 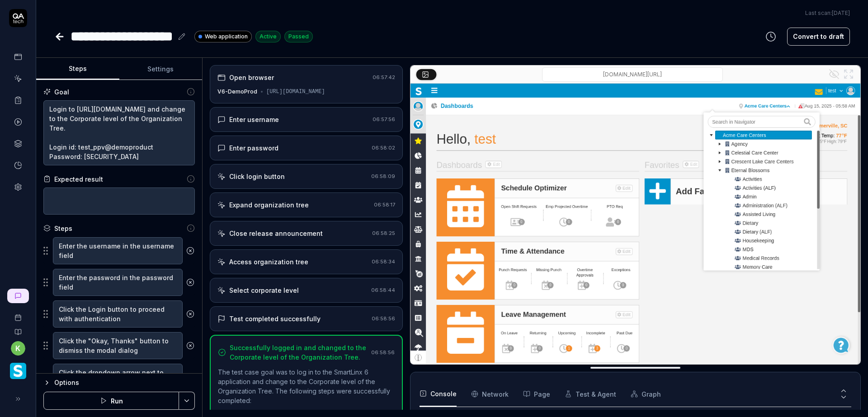 What do you see at coordinates (161, 69) in the screenshot?
I see `button: Settings` at bounding box center [161, 69].